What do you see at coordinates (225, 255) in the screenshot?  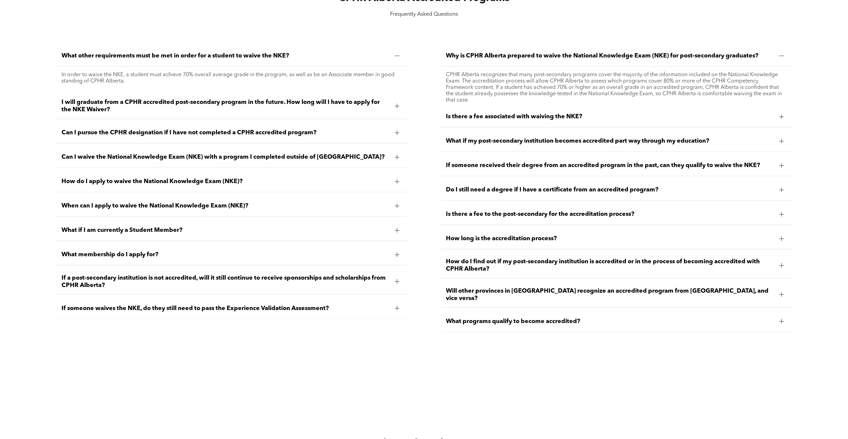 I see `span: What membership do I apply for?` at bounding box center [225, 255].